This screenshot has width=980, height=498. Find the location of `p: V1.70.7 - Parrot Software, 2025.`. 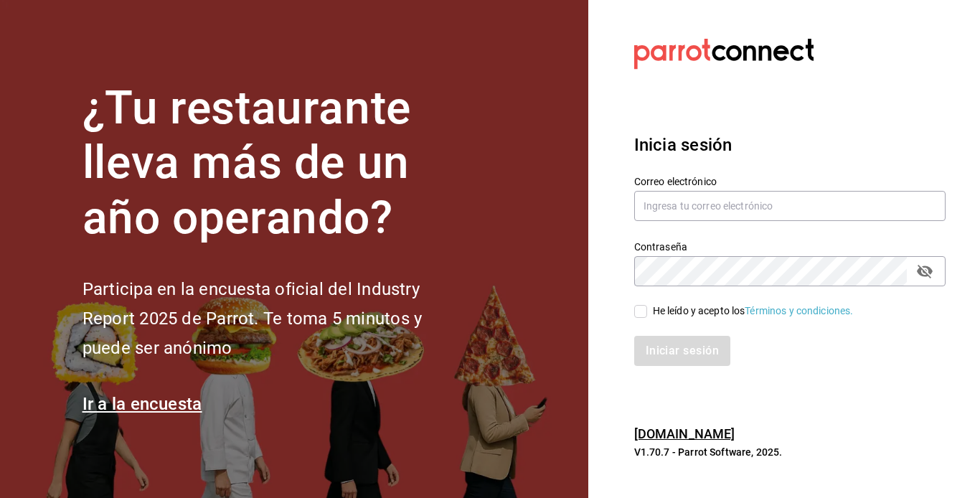

p: V1.70.7 - Parrot Software, 2025. is located at coordinates (790, 453).